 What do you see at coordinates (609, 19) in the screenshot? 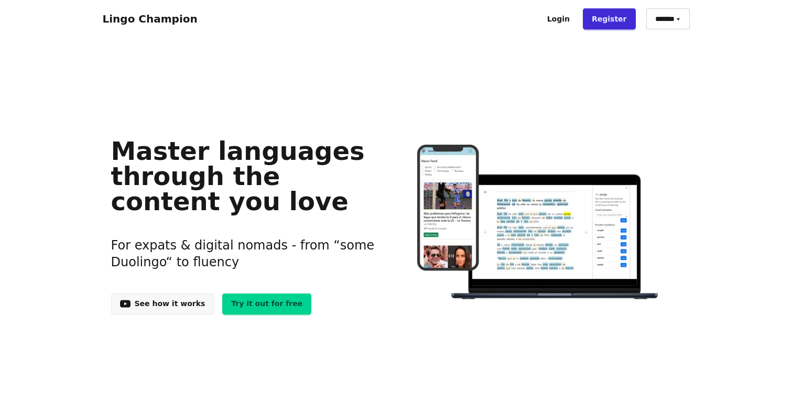
I see `a: Register` at bounding box center [609, 19].